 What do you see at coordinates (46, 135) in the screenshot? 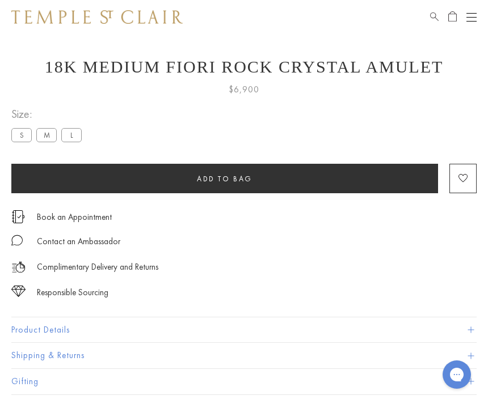
I see `label: M` at bounding box center [46, 135].